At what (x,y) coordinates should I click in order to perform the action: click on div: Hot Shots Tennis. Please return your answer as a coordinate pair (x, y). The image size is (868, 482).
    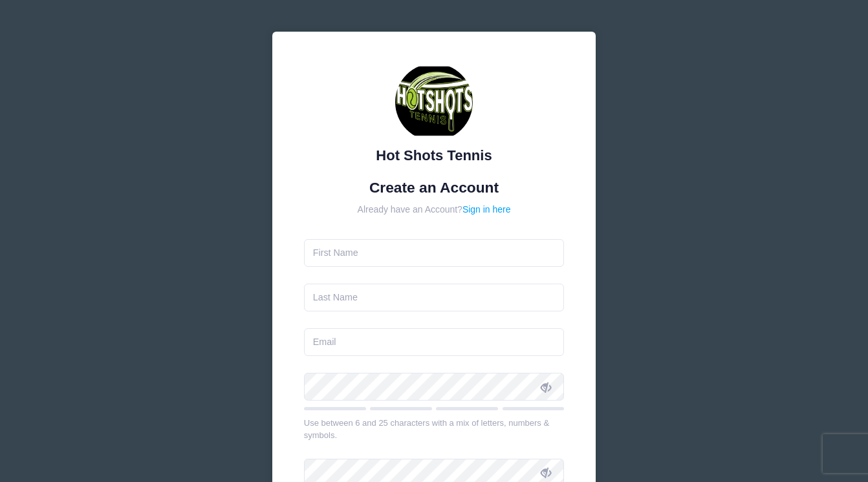
    Looking at the image, I should click on (434, 155).